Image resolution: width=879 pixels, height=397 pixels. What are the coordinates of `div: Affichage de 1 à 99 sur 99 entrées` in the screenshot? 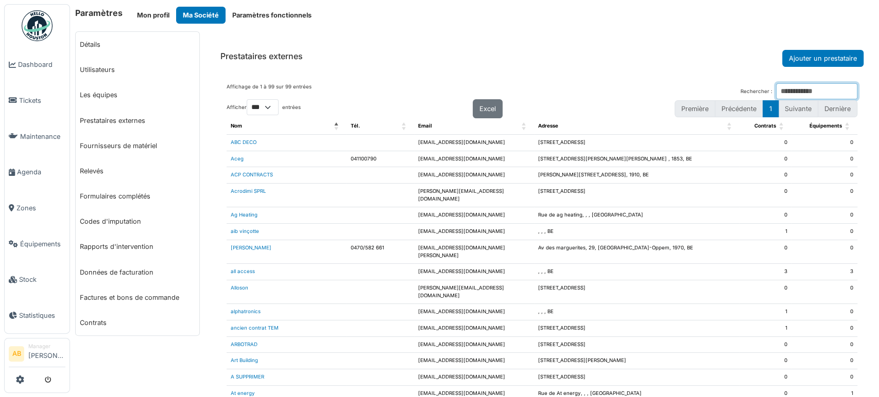 It's located at (269, 91).